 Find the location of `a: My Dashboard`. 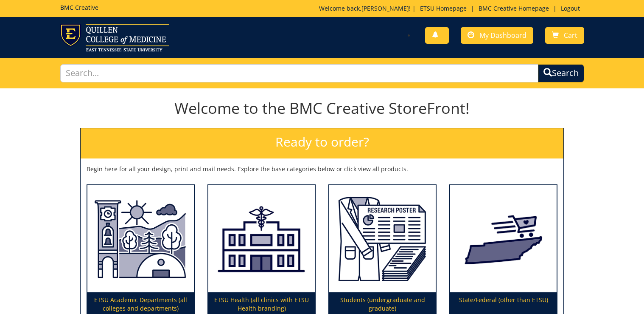

a: My Dashboard is located at coordinates (497, 35).